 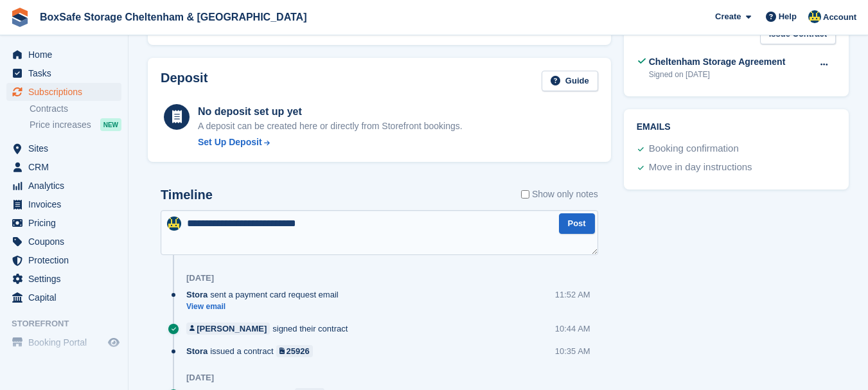 What do you see at coordinates (736, 127) in the screenshot?
I see `h2: Emails` at bounding box center [736, 127].